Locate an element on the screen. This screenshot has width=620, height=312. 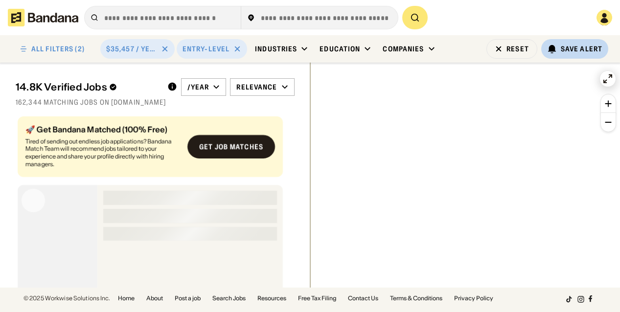
div: ALL FILTERS (2) is located at coordinates (58, 49).